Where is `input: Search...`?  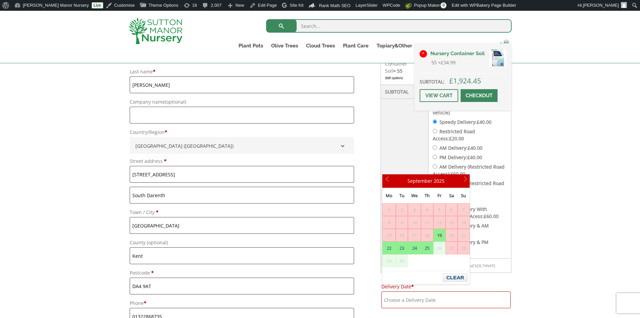 input: Search... is located at coordinates (389, 26).